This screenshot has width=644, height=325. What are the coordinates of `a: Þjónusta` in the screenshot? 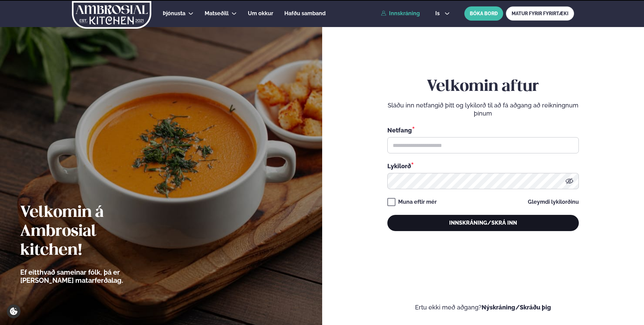 It's located at (174, 14).